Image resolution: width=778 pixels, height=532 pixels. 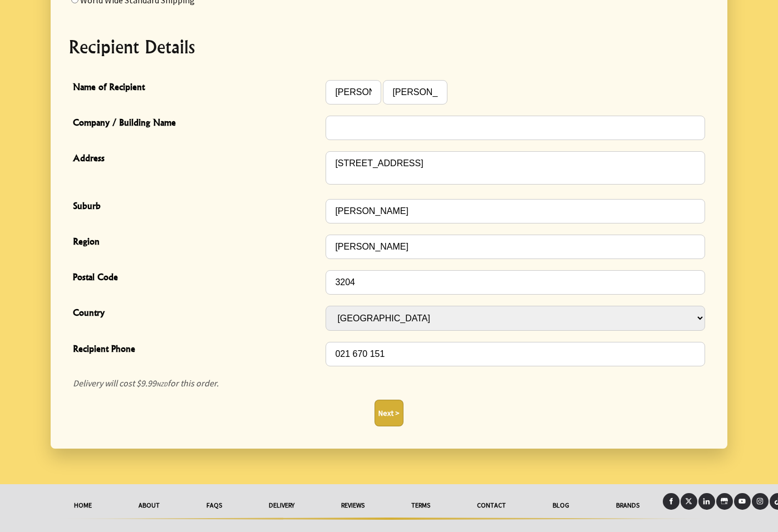 What do you see at coordinates (628, 505) in the screenshot?
I see `a: Brands` at bounding box center [628, 505].